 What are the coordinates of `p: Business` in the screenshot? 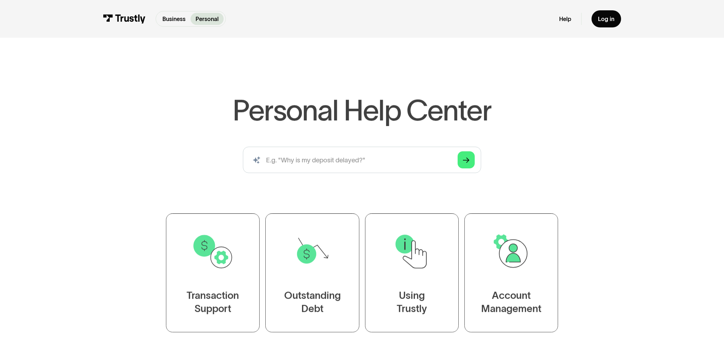 It's located at (174, 19).